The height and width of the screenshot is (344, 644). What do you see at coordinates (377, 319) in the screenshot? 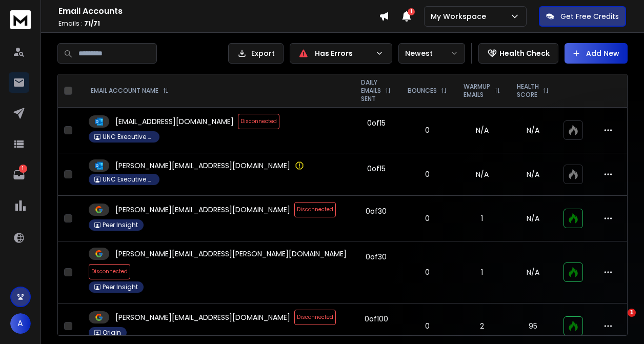
I see `div: 0 of 100` at bounding box center [377, 319].